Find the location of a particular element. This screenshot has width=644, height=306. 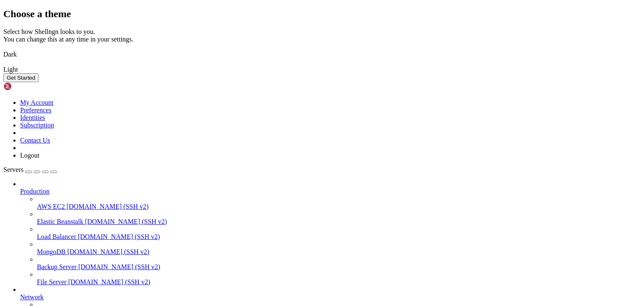

a: Contact Us is located at coordinates (35, 140).